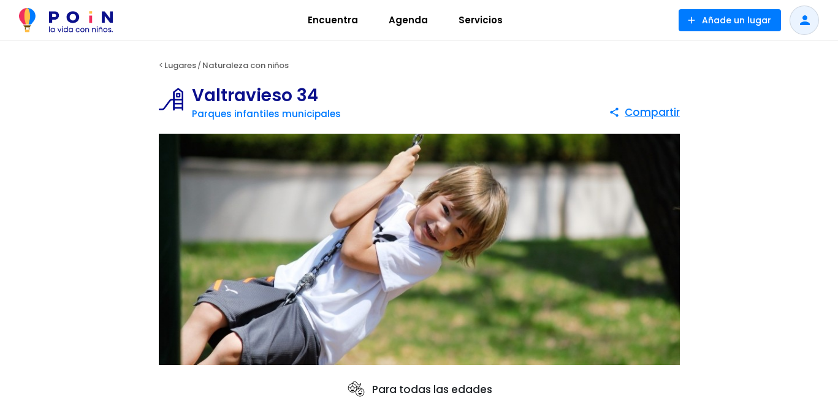 This screenshot has height=406, width=838. I want to click on a: Parques infantiles municipales, so click(266, 113).